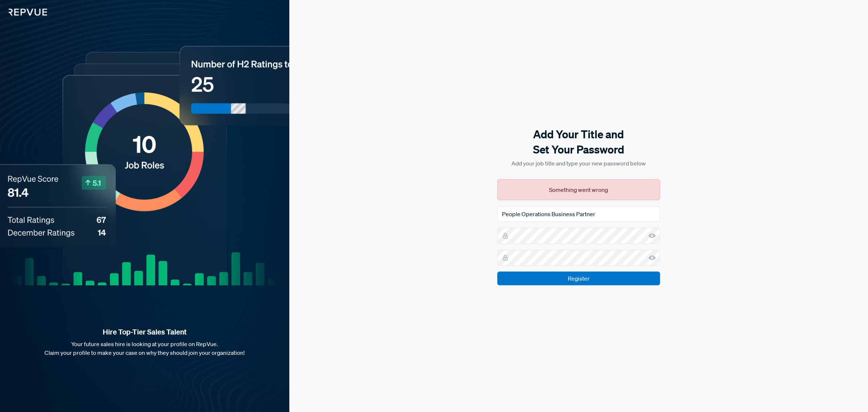  Describe the element at coordinates (145, 332) in the screenshot. I see `strong: Hire Top-Tier Sales Talent` at that location.